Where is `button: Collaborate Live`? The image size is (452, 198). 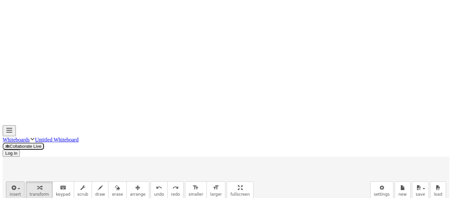
button: Collaborate Live is located at coordinates (23, 146).